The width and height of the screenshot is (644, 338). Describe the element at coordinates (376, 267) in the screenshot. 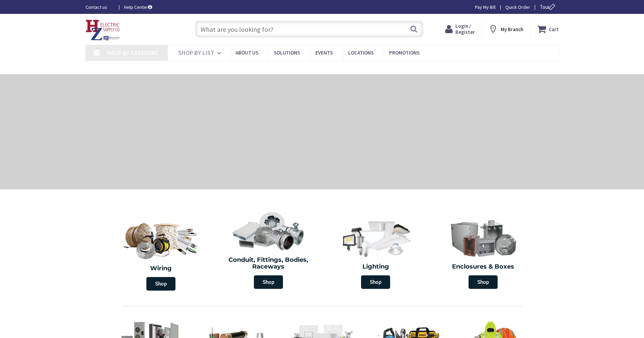

I see `h2: Lighting` at that location.